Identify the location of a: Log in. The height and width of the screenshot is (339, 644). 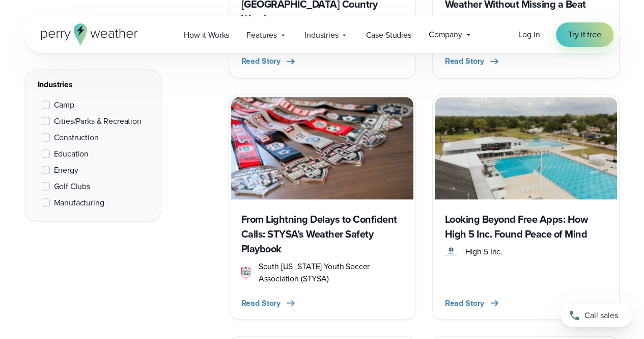
(529, 35).